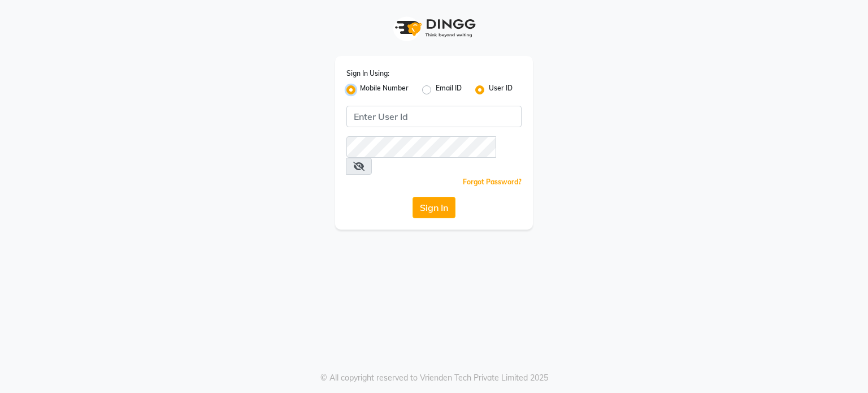 This screenshot has height=393, width=868. I want to click on label: Email ID, so click(448, 90).